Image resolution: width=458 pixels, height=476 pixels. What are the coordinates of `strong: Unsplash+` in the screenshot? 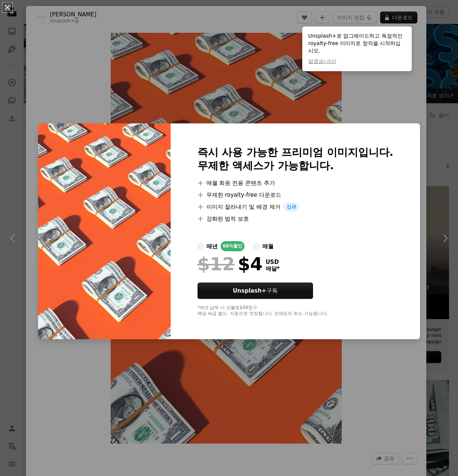 It's located at (250, 291).